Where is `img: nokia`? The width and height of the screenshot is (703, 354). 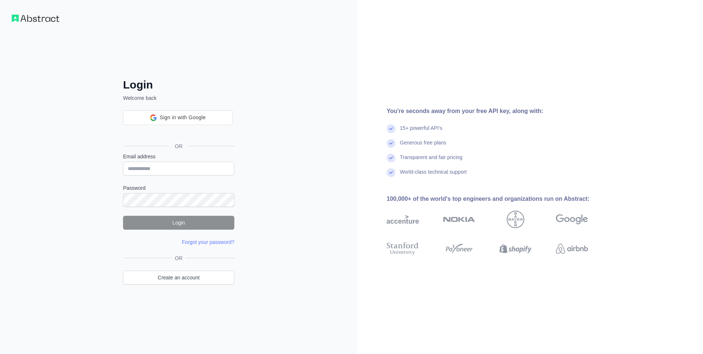
img: nokia is located at coordinates (459, 220).